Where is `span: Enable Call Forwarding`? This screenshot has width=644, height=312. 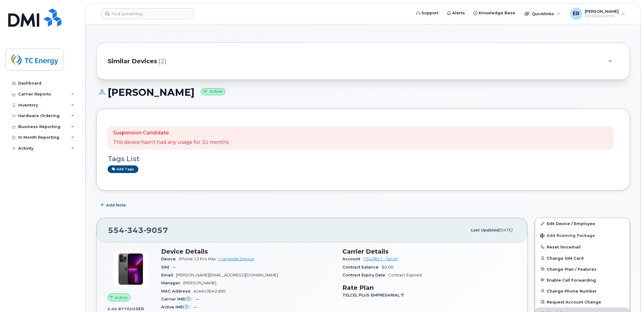
span: Enable Call Forwarding is located at coordinates (571, 279).